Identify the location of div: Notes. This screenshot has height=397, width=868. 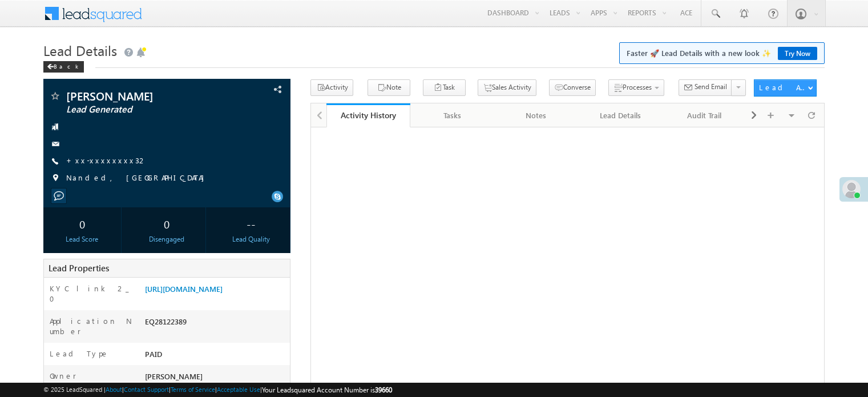
(536, 115).